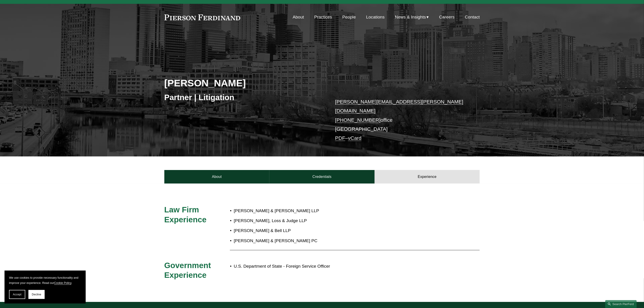 The height and width of the screenshot is (308, 644). Describe the element at coordinates (412, 17) in the screenshot. I see `a: folder dropdown` at that location.